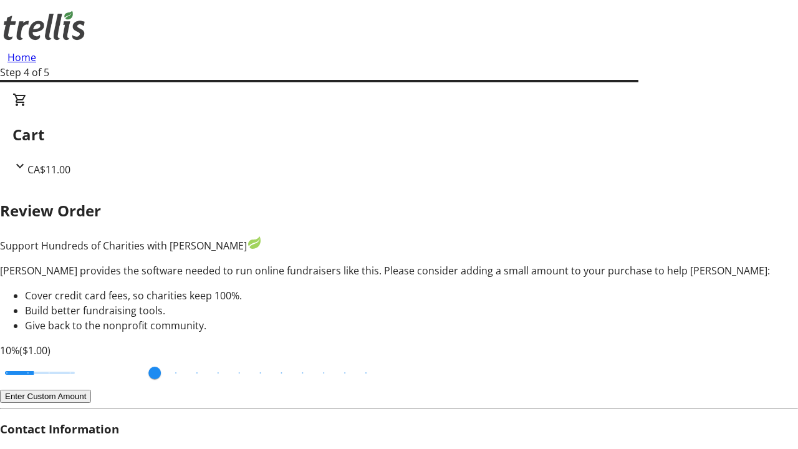 This screenshot has width=798, height=449. I want to click on li: Give back to the nonprofit community., so click(411, 325).